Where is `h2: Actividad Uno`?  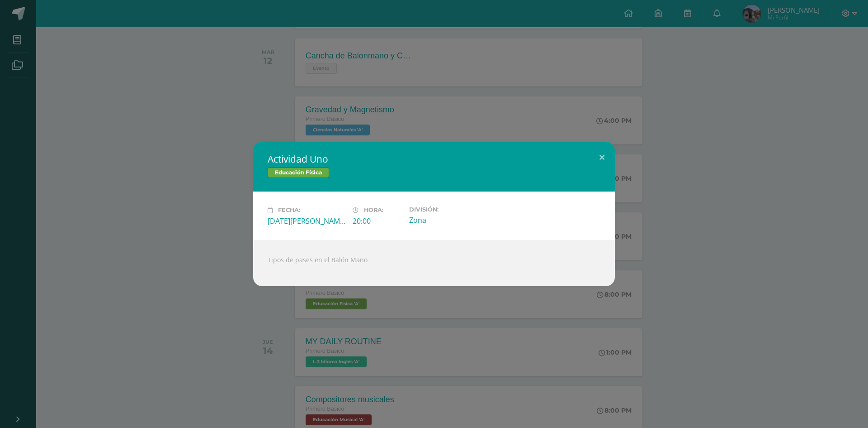
h2: Actividad Uno is located at coordinates (434, 159).